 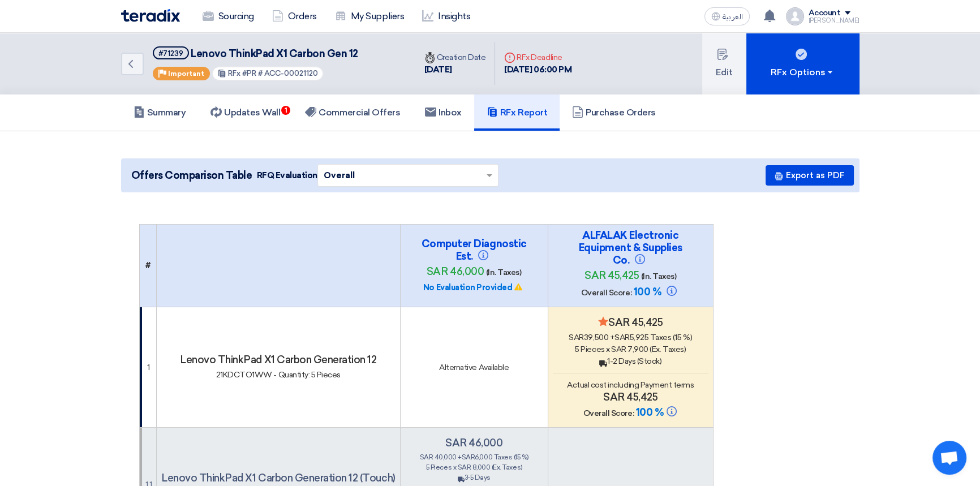 What do you see at coordinates (160, 112) in the screenshot?
I see `h5: Summary` at bounding box center [160, 112].